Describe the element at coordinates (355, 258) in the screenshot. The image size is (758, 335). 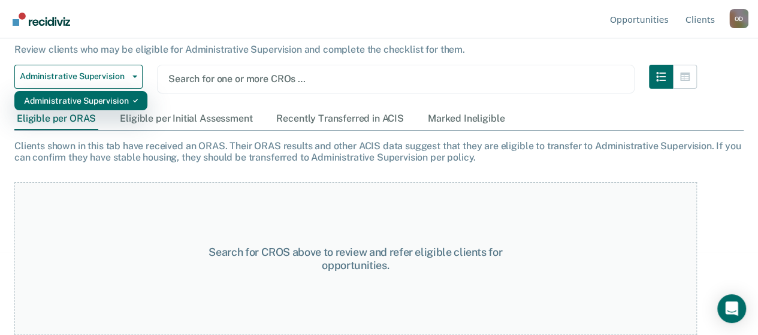
I see `div: Search for CROS above to review and refer eligible clients for opportunities.` at that location.